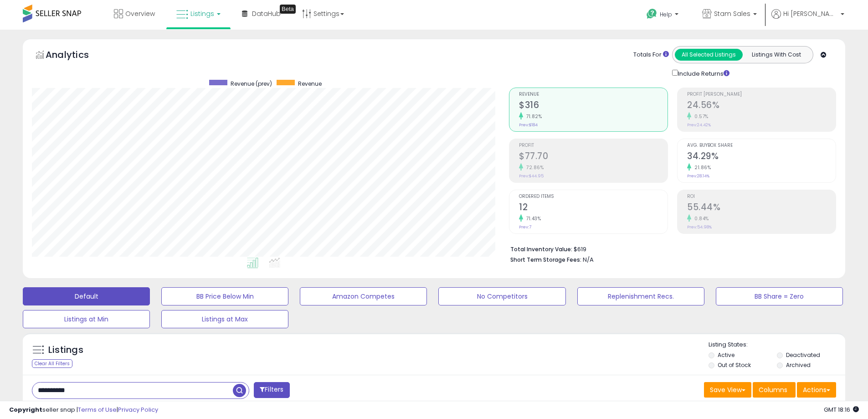 Image resolution: width=868 pixels, height=419 pixels. What do you see at coordinates (287, 9) in the screenshot?
I see `div: Tooltip anchor` at bounding box center [287, 9].